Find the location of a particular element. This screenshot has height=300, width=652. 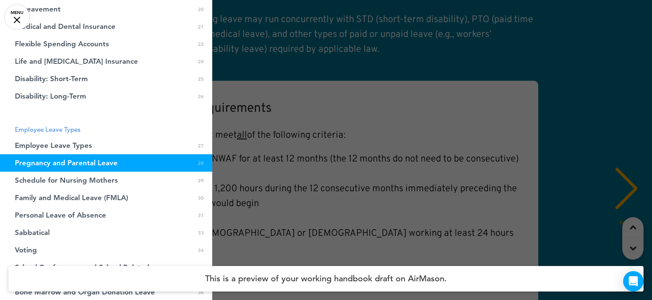

span: 22 is located at coordinates (201, 44).